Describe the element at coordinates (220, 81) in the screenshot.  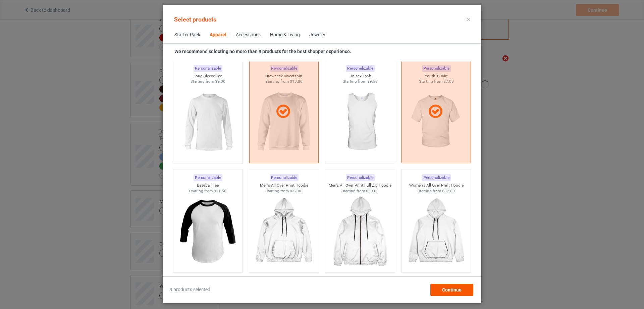
I see `span: $9.00` at that location.